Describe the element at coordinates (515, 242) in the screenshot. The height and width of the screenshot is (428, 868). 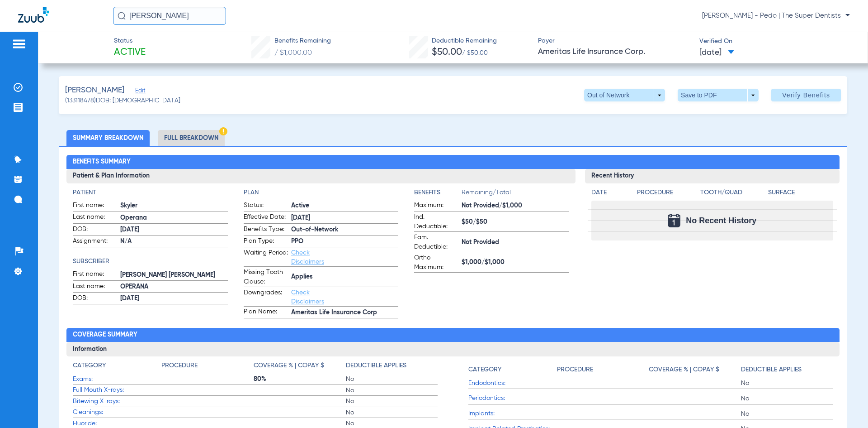
I see `span: Not Provided` at that location.